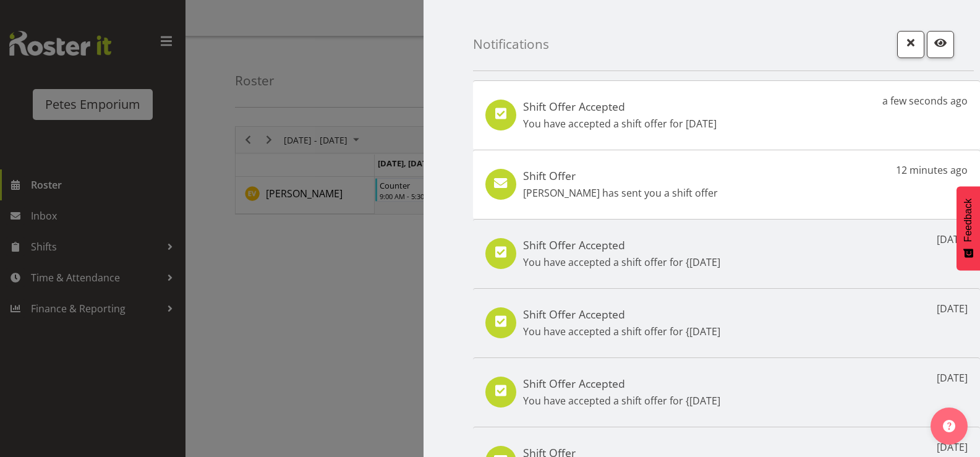 This screenshot has width=980, height=457. I want to click on p: 12 minutes ago, so click(932, 170).